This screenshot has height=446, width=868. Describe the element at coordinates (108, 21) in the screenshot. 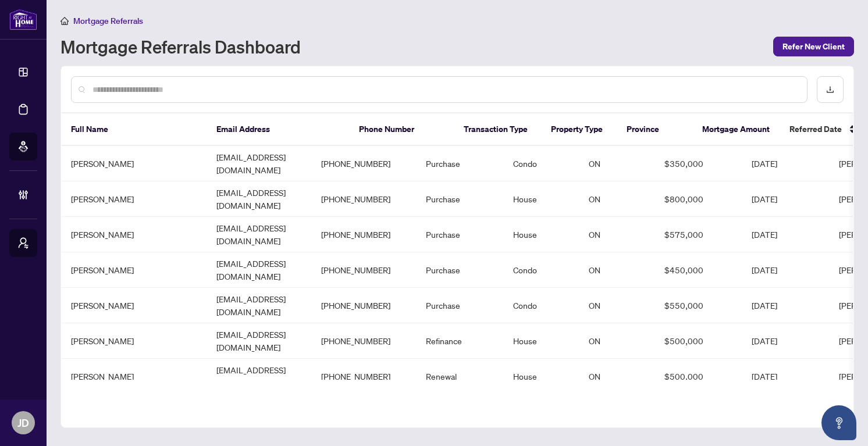

I see `span: Mortgage Referrals` at that location.